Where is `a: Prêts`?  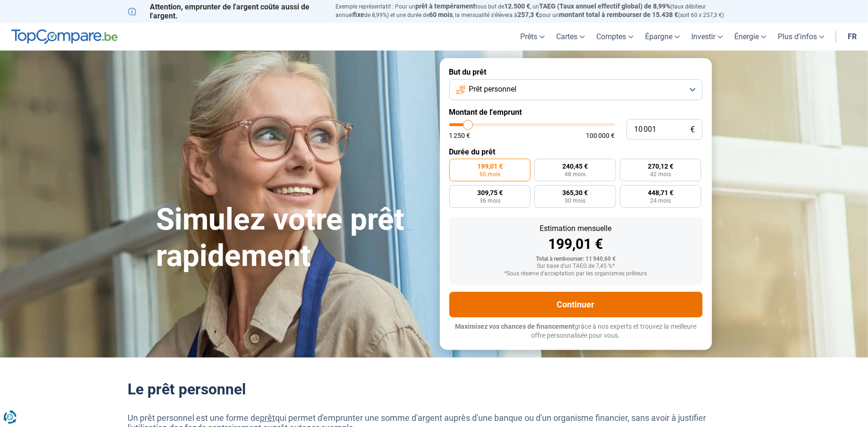 a: Prêts is located at coordinates (532, 36).